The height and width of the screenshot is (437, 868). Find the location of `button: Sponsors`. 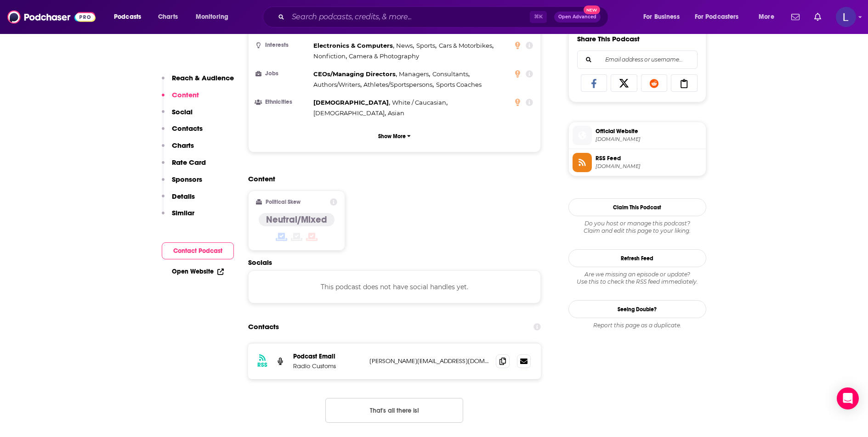

button: Sponsors is located at coordinates (182, 183).